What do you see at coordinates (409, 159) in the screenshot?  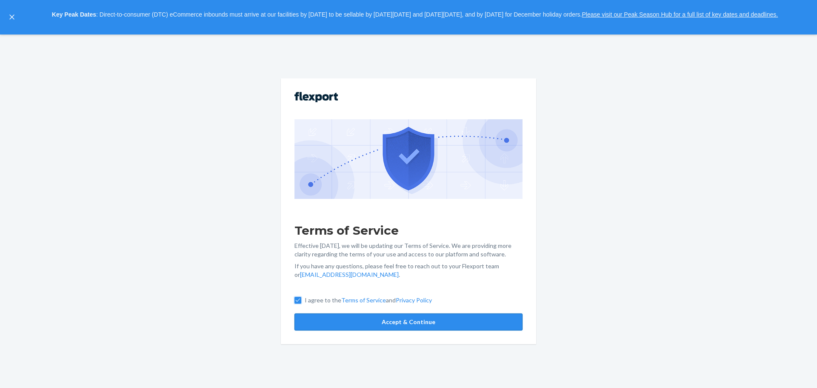 I see `img: GDPR Compliance` at bounding box center [409, 159].